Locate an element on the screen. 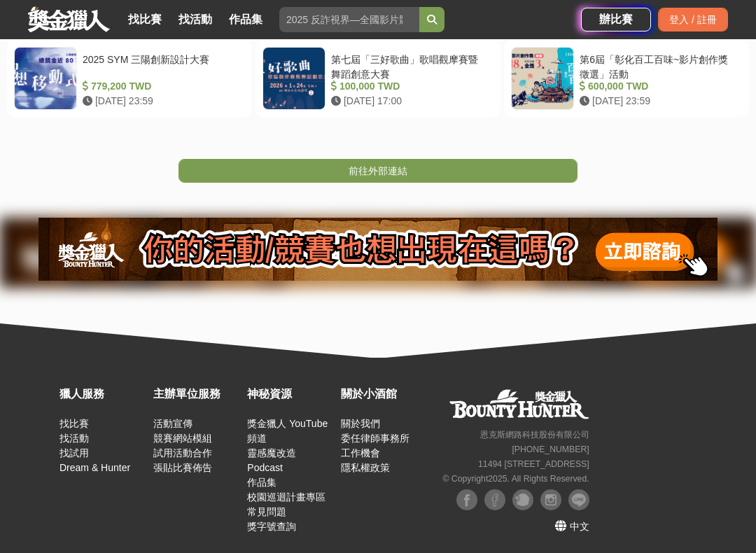 Image resolution: width=756 pixels, height=553 pixels. a: 試用活動合作 is located at coordinates (183, 453).